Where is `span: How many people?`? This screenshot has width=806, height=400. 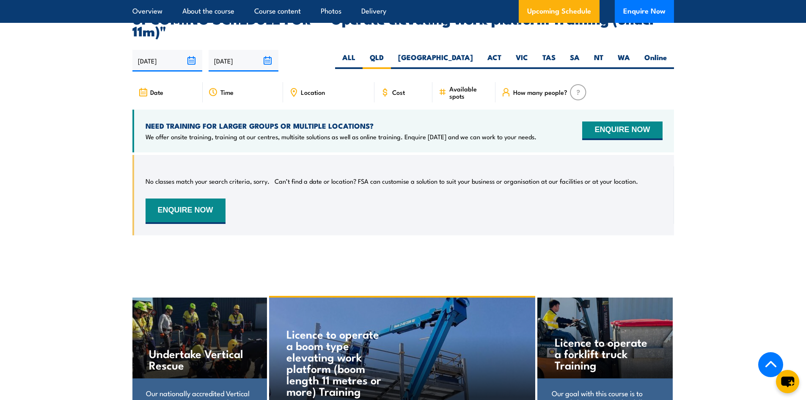
span: How many people? is located at coordinates (541, 92).